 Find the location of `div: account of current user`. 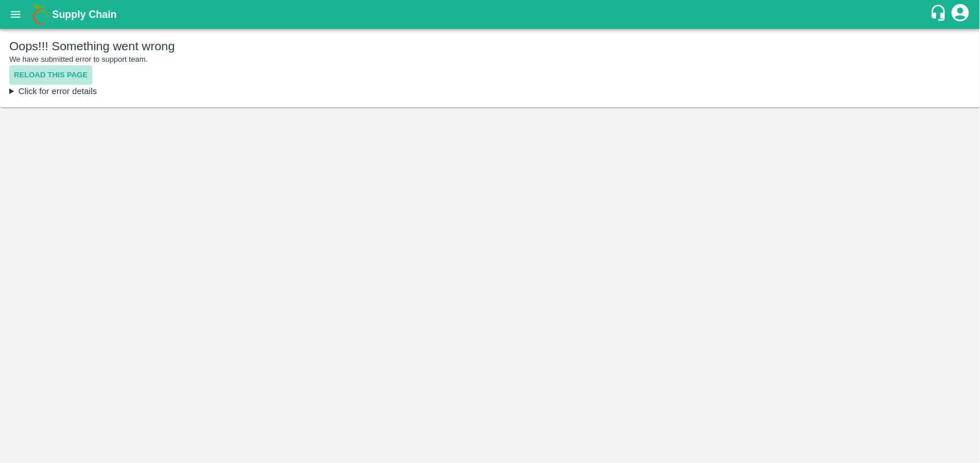

div: account of current user is located at coordinates (960, 14).